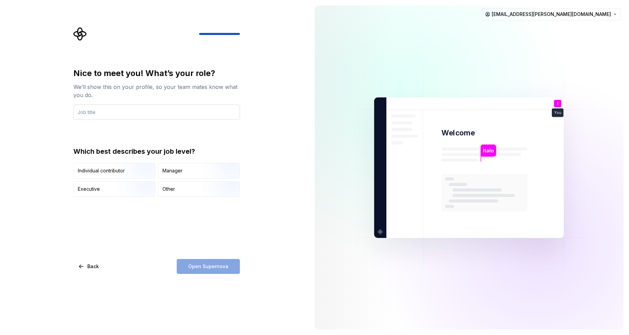 The height and width of the screenshot is (335, 629). I want to click on p: You, so click(557, 112).